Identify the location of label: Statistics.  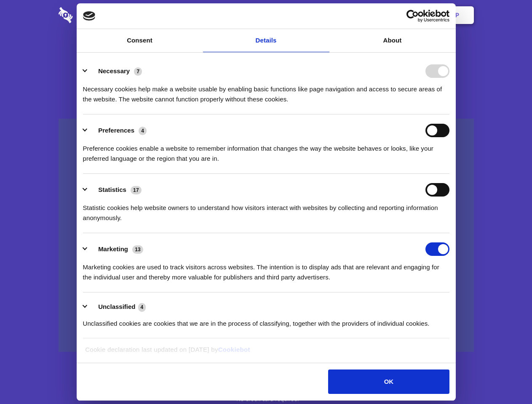
(112, 189).